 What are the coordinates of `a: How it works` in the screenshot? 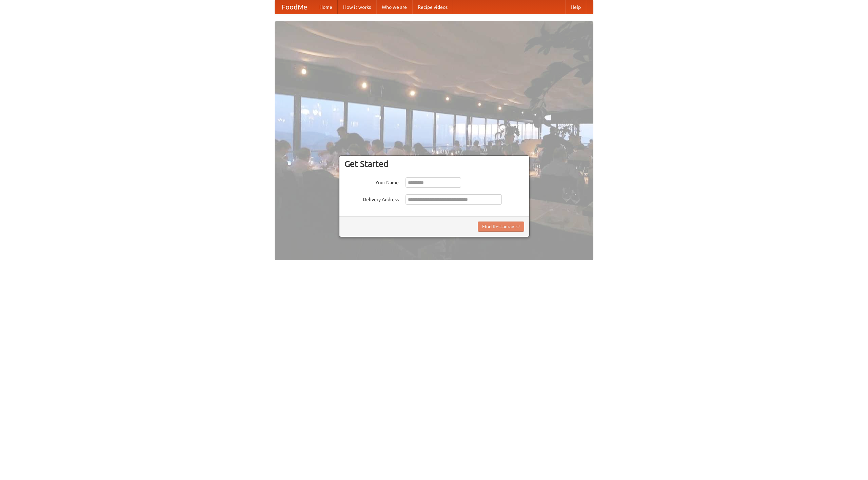 It's located at (357, 7).